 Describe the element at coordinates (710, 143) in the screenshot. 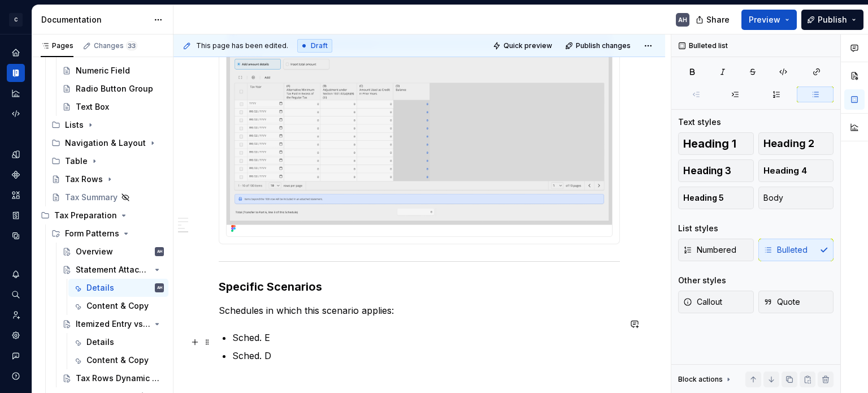

I see `span: Heading 1` at that location.